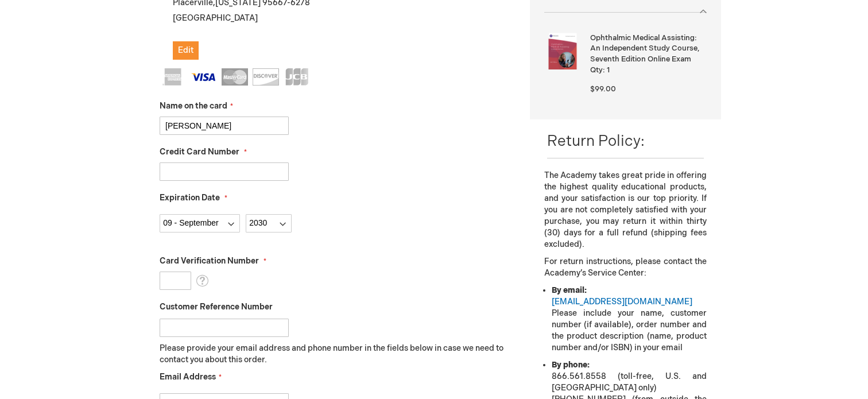  Describe the element at coordinates (209, 260) in the screenshot. I see `span: Card Verification Number` at that location.